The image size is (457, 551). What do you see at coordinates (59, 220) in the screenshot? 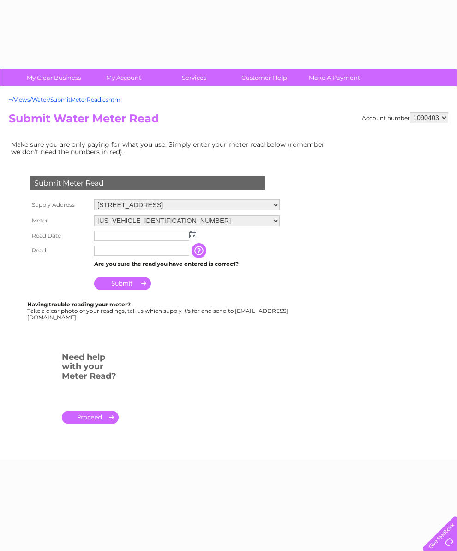
I see `th: Meter` at bounding box center [59, 220].